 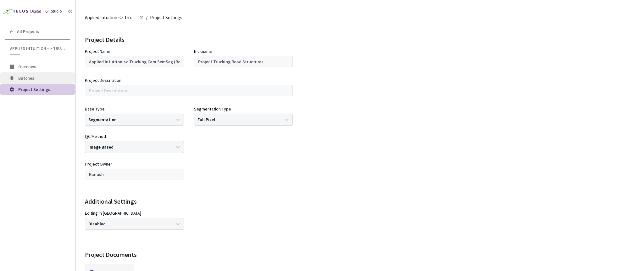 I want to click on span: Batches, so click(x=26, y=78).